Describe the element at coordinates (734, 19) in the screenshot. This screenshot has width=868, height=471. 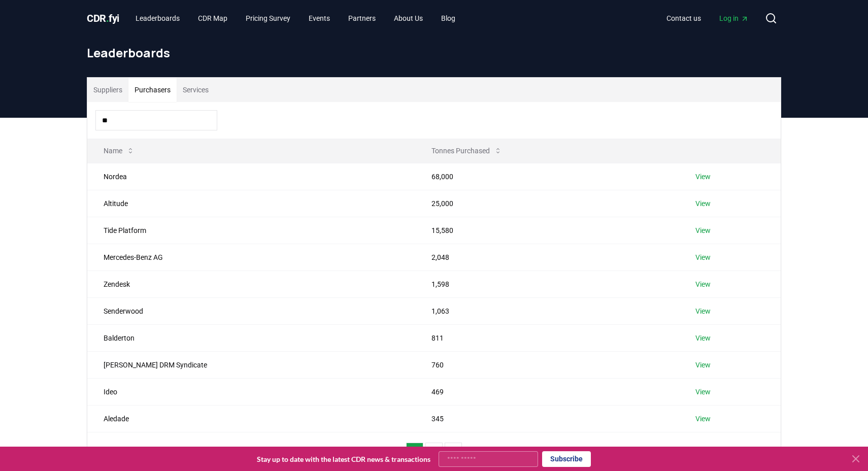
I see `a: Log in` at that location.